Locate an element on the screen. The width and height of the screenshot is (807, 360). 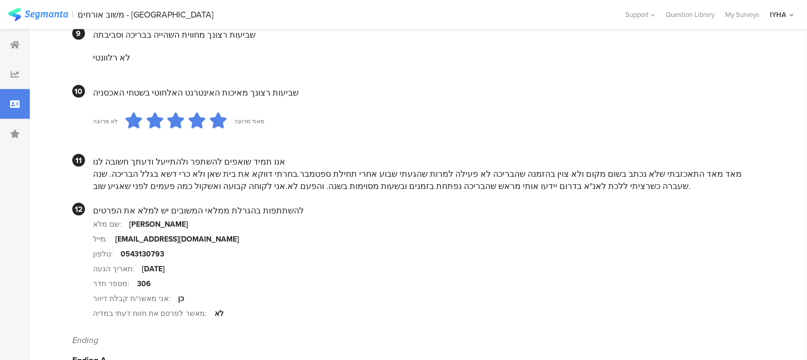
img: segmanta logo is located at coordinates (38, 14).